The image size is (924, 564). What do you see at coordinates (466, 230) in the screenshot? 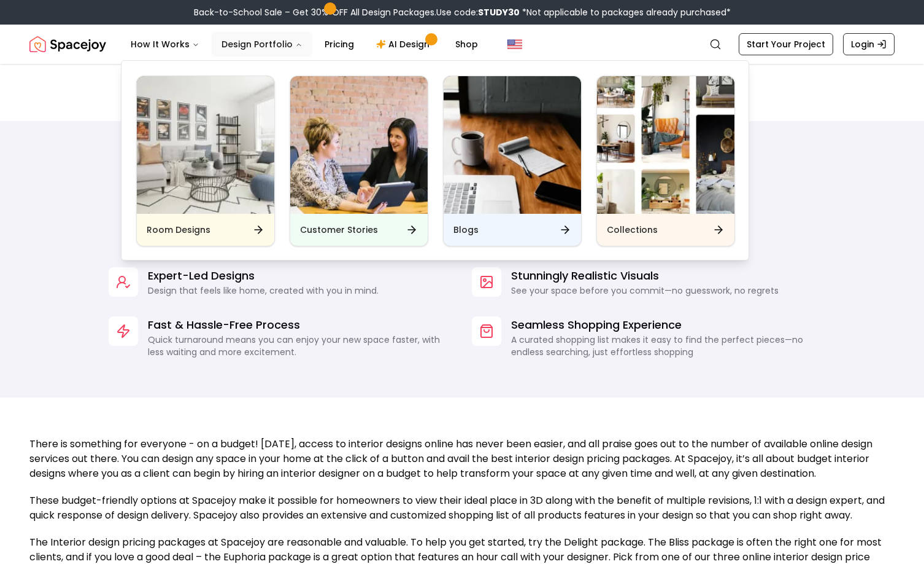
I see `h6: Blogs` at bounding box center [466, 230].